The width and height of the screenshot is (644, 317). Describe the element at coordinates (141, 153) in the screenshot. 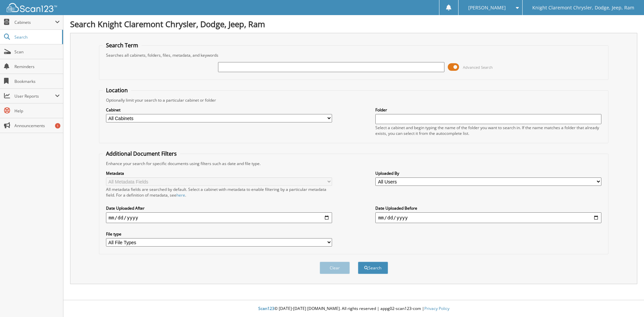

I see `legend: Additional Document Filters` at that location.